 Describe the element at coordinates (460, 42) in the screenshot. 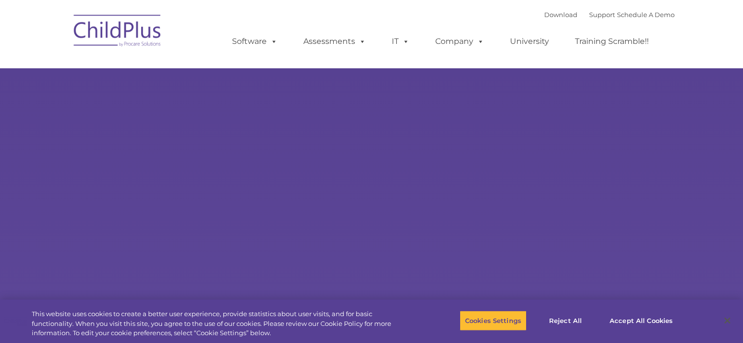

I see `a: Company` at that location.